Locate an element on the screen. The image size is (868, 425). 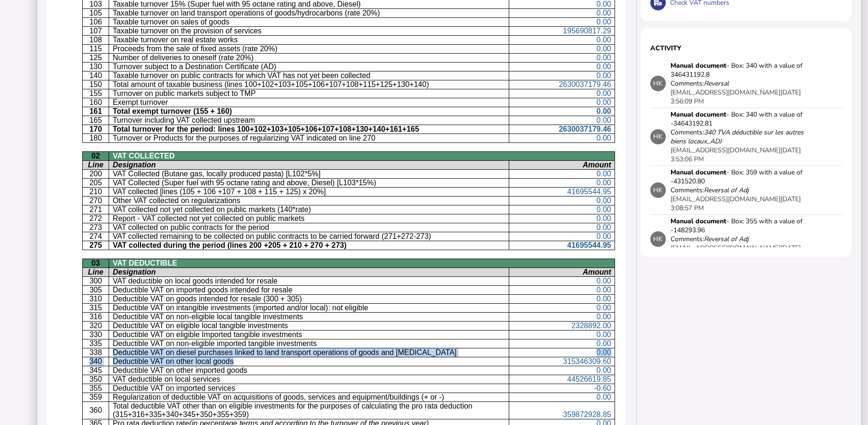
p: Taxable turnover on public contracts for which VAT has not yet been collected is located at coordinates (309, 75).